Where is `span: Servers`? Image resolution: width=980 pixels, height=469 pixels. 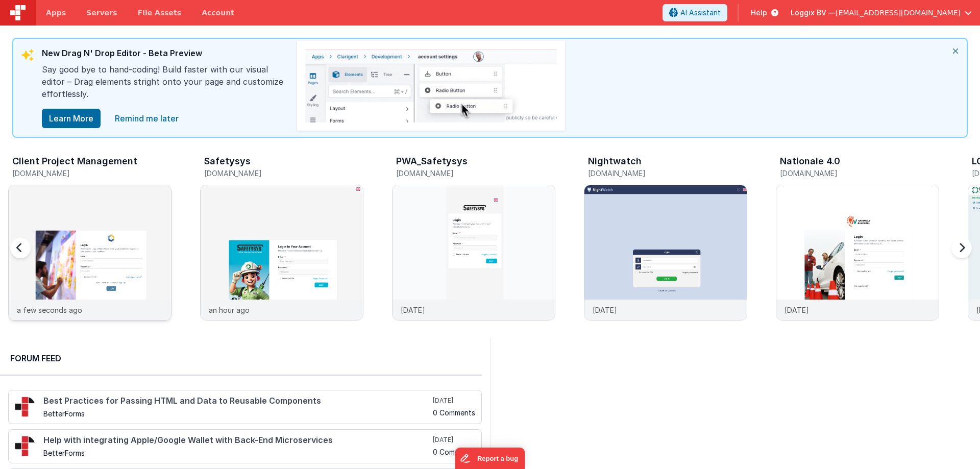 span: Servers is located at coordinates (102, 12).